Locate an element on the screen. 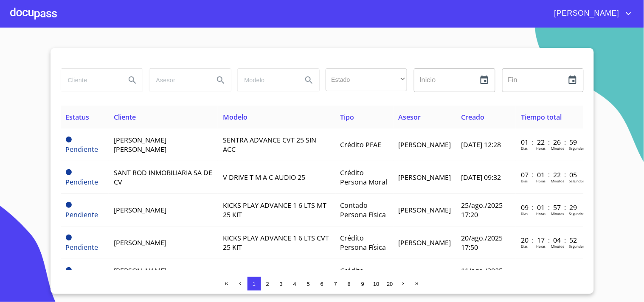 Image resolution: width=644 pixels, height=302 pixels. button: 8 is located at coordinates (350, 284).